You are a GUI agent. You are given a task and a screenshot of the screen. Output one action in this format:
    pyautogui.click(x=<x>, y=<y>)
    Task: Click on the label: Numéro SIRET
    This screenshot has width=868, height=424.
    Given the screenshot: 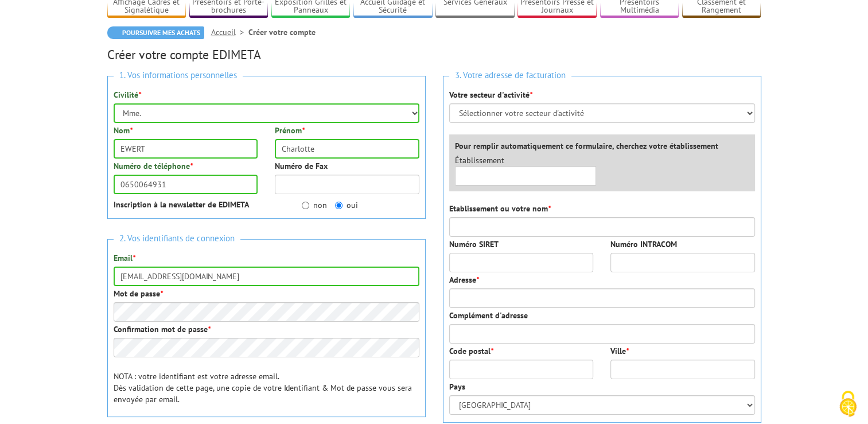 What is the action you would take?
    pyautogui.click(x=474, y=244)
    